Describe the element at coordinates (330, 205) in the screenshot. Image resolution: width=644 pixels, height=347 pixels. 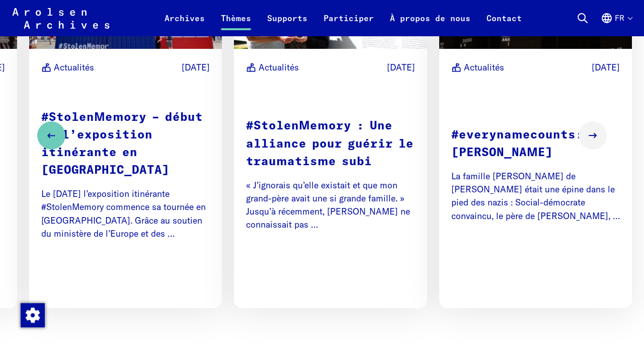
I see `p: « J’ignorais qu’elle existait et que mon grand-père avait une si grande famille. » Jusqu’à récemm...` at that location.